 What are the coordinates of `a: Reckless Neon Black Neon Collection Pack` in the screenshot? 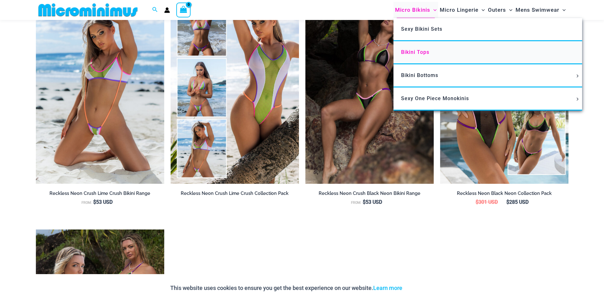 It's located at (504, 195).